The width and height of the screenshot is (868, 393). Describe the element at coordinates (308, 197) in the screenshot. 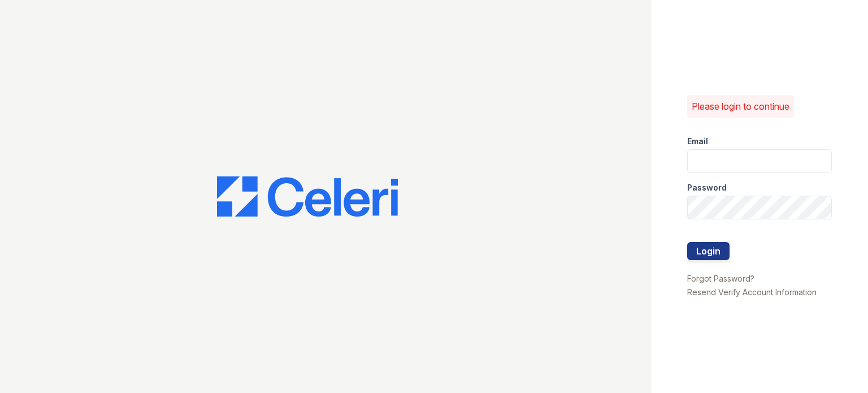

I see `img: CE_Logo_Blue-a8612792a0a2168367f1c8372b55b34899dd931a85d93a1a3d3e32e68fde9ad4.png` at that location.